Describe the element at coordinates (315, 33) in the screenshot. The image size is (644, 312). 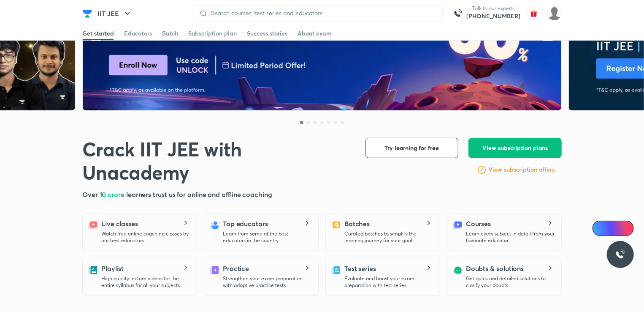
I see `a: About exam` at that location.